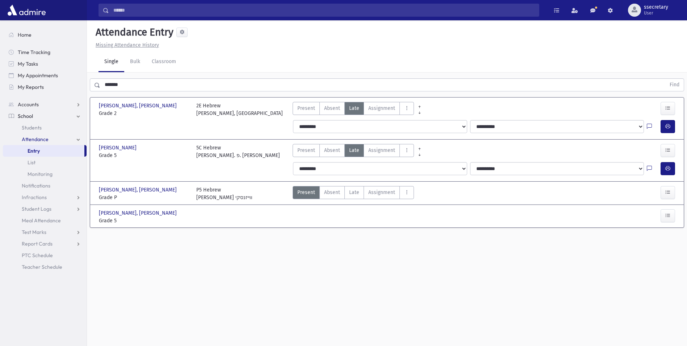 Image resolution: width=687 pixels, height=346 pixels. I want to click on a: Classroom, so click(164, 62).